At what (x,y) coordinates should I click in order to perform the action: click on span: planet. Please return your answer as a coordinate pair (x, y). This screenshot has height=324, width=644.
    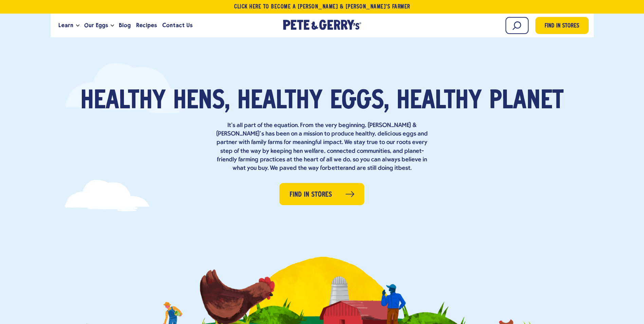
    Looking at the image, I should click on (527, 102).